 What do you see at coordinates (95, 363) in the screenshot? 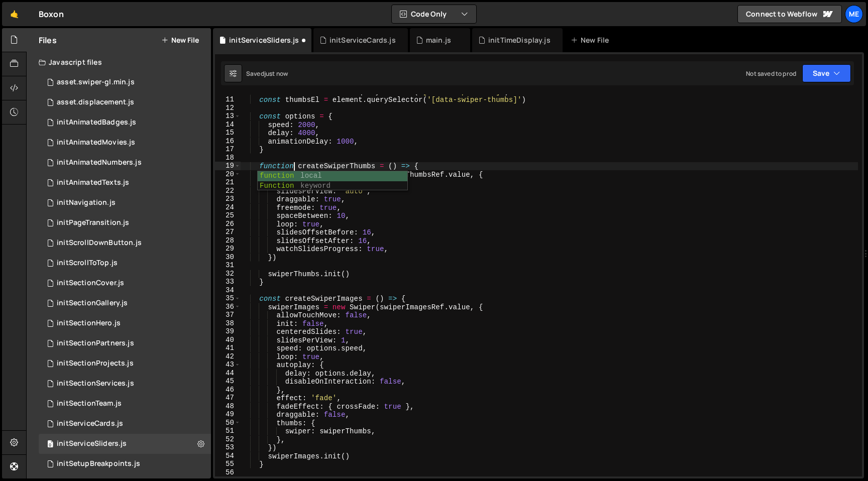
I see `div: initSectionProjects.js` at bounding box center [95, 363].